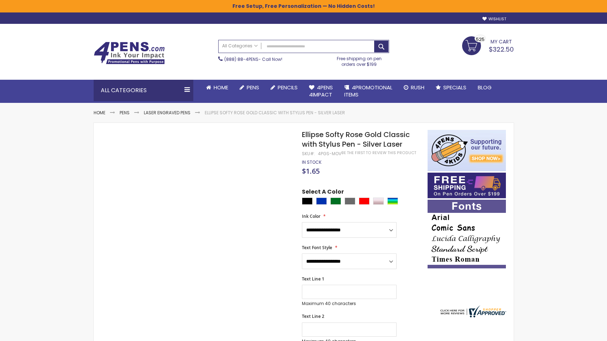  I want to click on div: Black, so click(307, 201).